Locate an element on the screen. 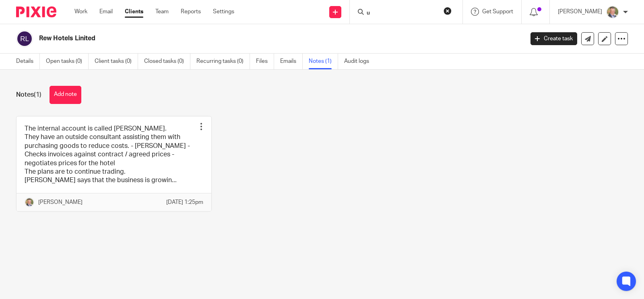  a: Team is located at coordinates (162, 12).